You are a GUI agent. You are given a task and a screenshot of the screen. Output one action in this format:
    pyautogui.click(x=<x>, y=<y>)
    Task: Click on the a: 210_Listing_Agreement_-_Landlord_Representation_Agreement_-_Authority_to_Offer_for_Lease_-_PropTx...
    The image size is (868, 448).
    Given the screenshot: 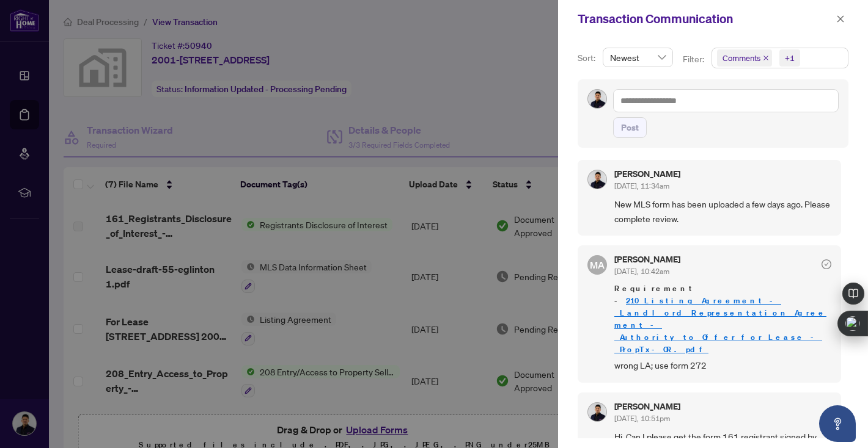 What is the action you would take?
    pyautogui.click(x=720, y=325)
    